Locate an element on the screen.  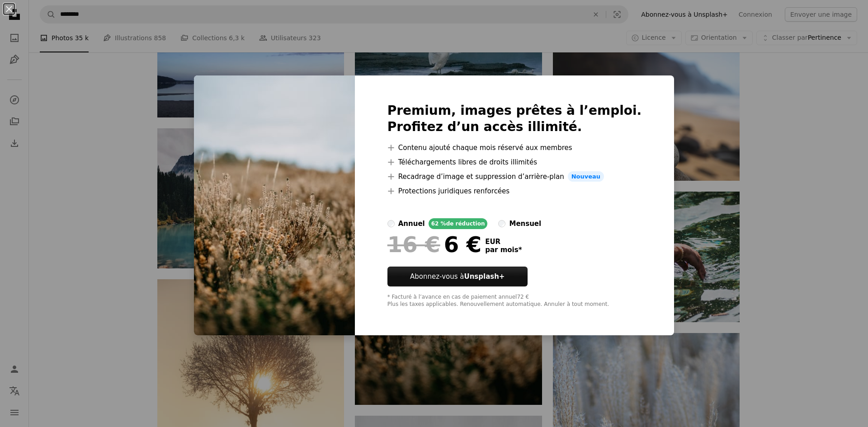
h2: Premium, images prêtes à l’emploi. Profitez d’un accès illimité. is located at coordinates (515, 119).